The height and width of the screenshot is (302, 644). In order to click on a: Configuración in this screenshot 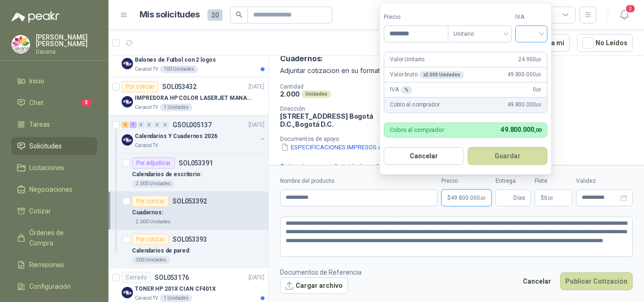, I will do `click(54, 287)`.